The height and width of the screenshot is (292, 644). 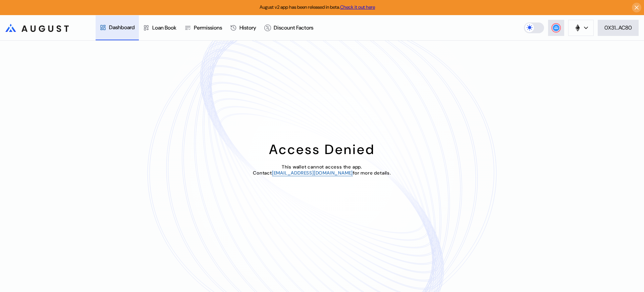 What do you see at coordinates (160, 28) in the screenshot?
I see `a: Loan Book` at bounding box center [160, 28].